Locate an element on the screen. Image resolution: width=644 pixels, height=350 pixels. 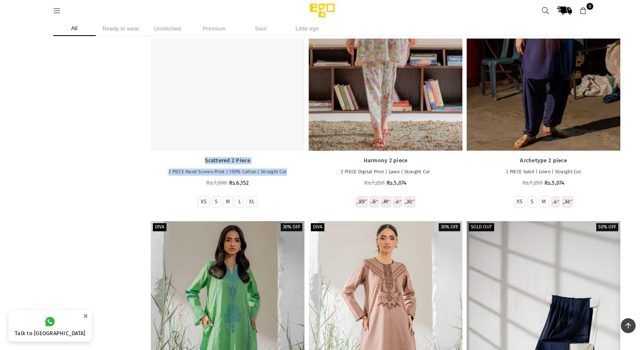
label: 50% off is located at coordinates (608, 227).